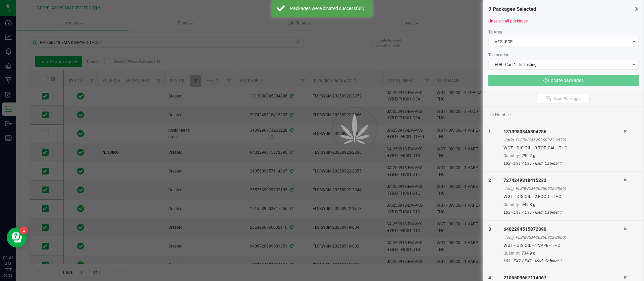  I want to click on span: Scan Packages, so click(567, 99).